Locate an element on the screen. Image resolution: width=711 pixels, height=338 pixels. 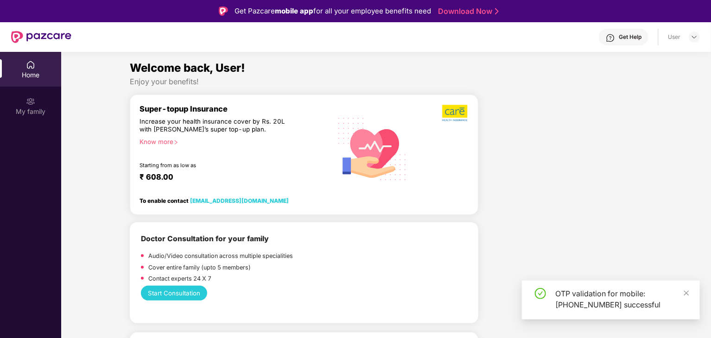
img: Stroke is located at coordinates (497, 11).